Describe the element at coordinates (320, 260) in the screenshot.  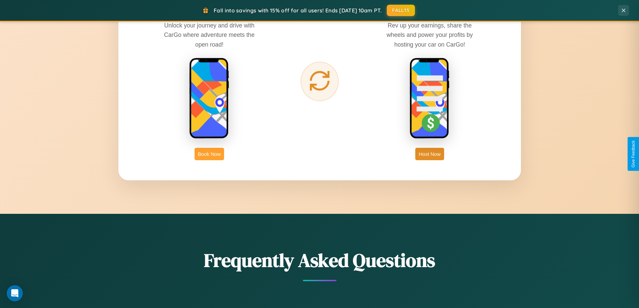
I see `h2: Frequently Asked Questions` at that location.